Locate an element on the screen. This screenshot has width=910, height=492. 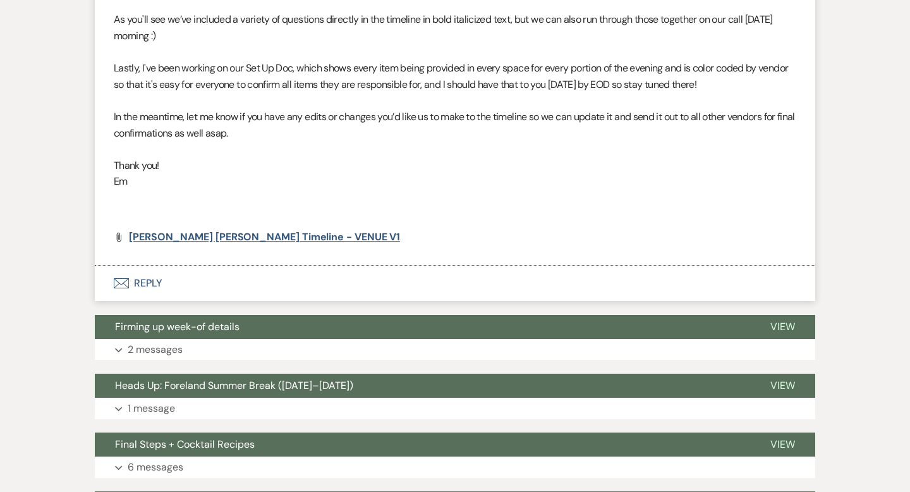
p: Em is located at coordinates (455, 181).